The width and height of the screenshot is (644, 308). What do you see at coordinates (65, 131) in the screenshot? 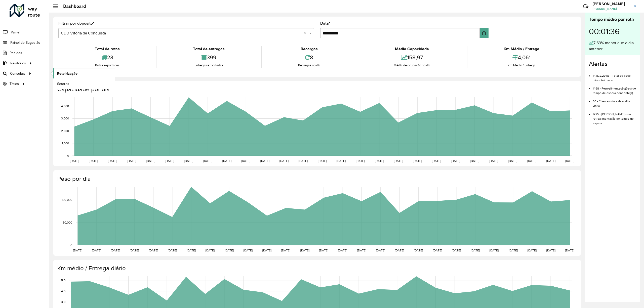
I see `text: 2,000` at bounding box center [65, 131].